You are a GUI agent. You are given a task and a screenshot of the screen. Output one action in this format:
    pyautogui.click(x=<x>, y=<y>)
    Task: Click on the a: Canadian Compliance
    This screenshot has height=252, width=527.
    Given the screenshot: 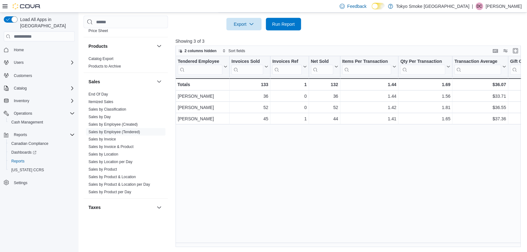 What is the action you would take?
    pyautogui.click(x=30, y=143)
    